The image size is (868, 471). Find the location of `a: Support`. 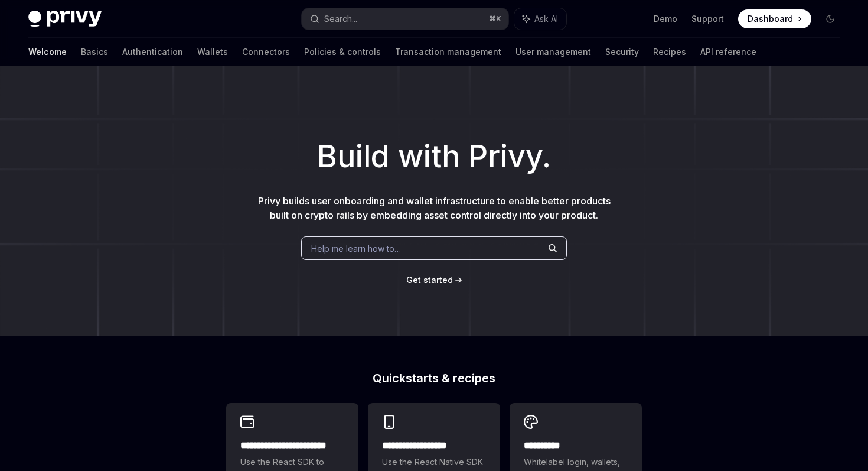

a: Support is located at coordinates (707, 19).